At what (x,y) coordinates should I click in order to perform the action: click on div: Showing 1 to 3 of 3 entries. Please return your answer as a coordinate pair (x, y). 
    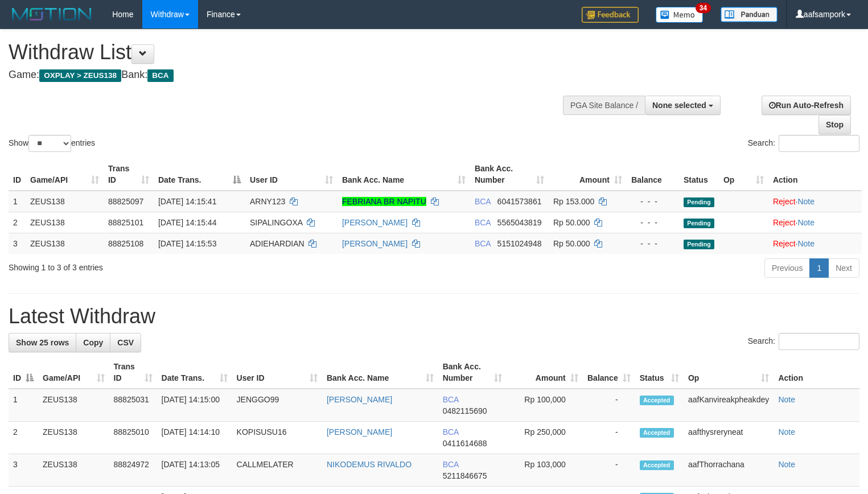
    Looking at the image, I should click on (180, 265).